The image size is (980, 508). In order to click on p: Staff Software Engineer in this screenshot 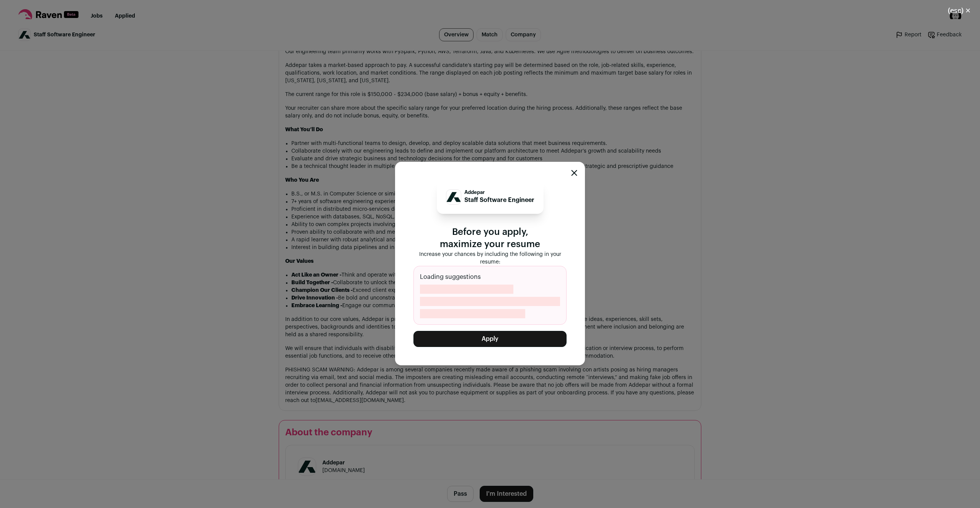, I will do `click(499, 200)`.